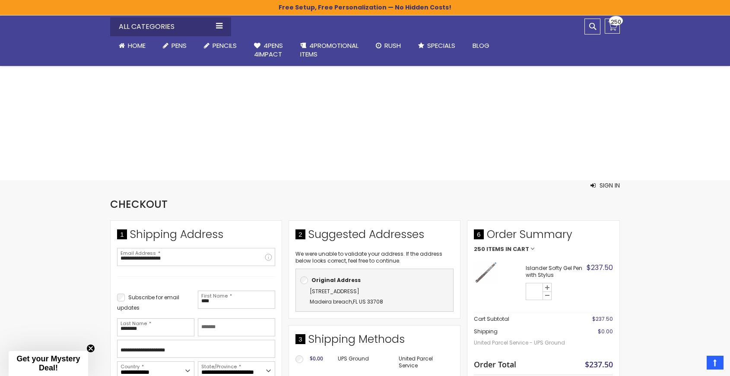  Describe the element at coordinates (179, 45) in the screenshot. I see `span: Pens` at that location.